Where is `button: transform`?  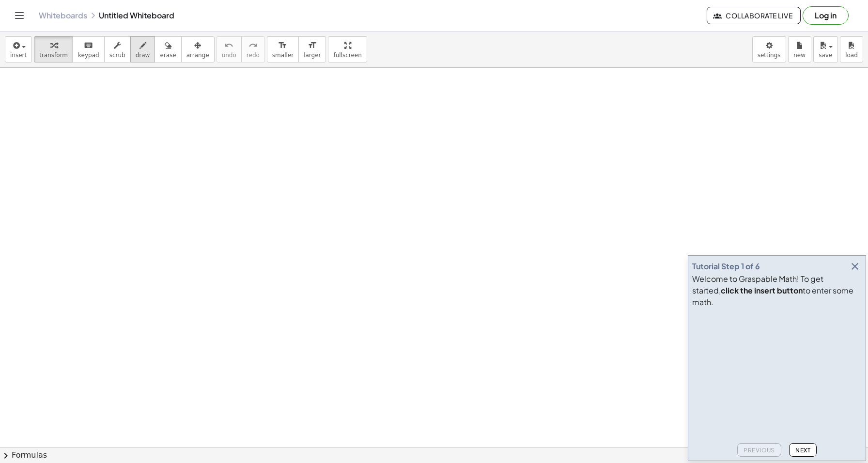
button: transform is located at coordinates (53, 50).